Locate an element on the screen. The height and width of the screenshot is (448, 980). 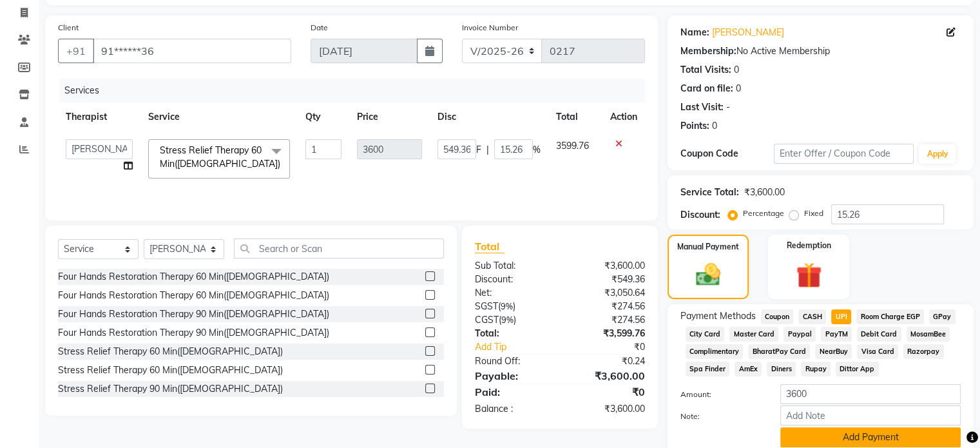
label: Invoice Number is located at coordinates (490, 28).